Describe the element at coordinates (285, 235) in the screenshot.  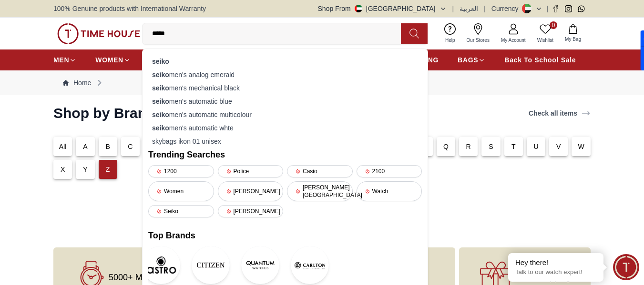
I see `h2: Top Brands` at that location.